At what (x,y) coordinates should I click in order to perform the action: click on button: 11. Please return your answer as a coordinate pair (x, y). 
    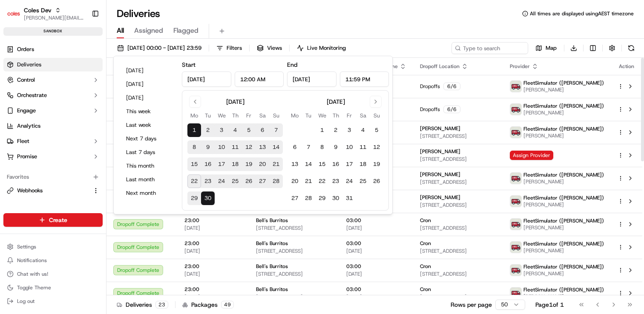
    Looking at the image, I should click on (235, 147).